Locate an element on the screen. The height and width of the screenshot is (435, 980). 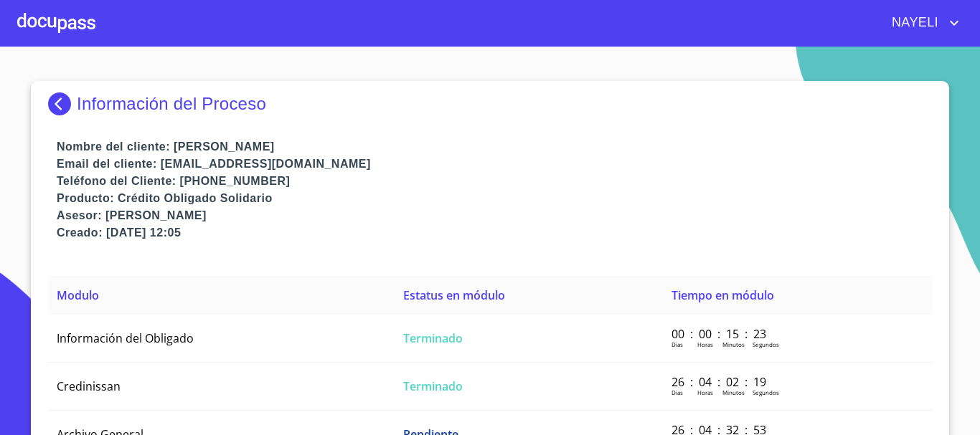
span: Tiempo en módulo is located at coordinates (722, 296).